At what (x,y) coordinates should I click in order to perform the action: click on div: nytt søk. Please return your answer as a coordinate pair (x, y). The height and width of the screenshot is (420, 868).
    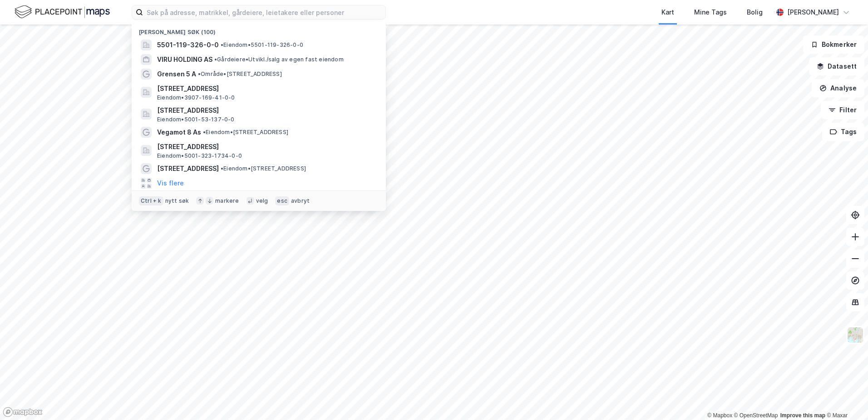
    Looking at the image, I should click on (177, 201).